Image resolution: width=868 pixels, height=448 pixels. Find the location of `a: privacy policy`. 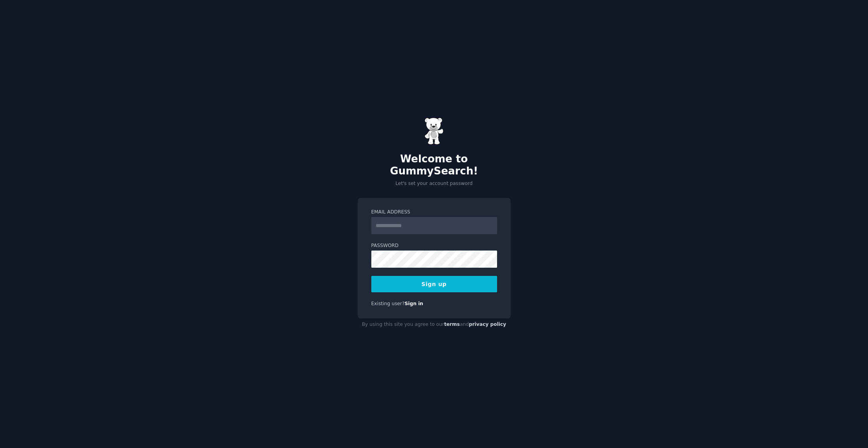

a: privacy policy is located at coordinates (488, 324).